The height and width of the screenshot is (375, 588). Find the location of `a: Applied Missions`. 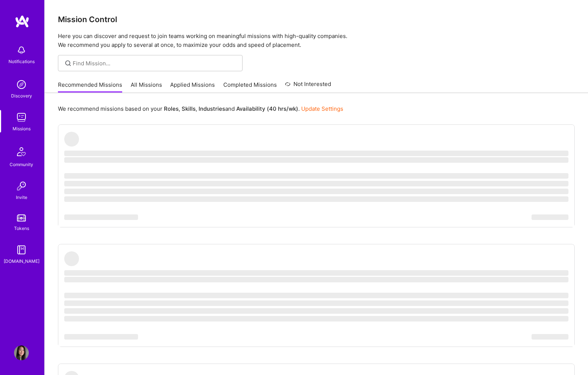

a: Applied Missions is located at coordinates (192, 87).